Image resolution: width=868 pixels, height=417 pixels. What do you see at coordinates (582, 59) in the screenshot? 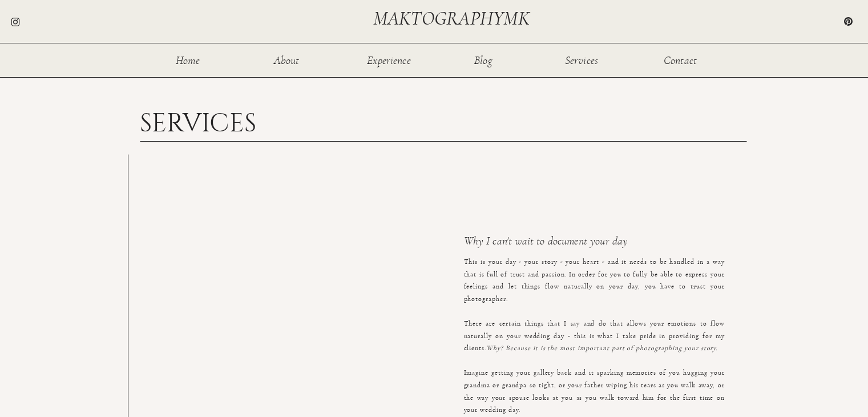
I see `nav: Services` at bounding box center [582, 59].